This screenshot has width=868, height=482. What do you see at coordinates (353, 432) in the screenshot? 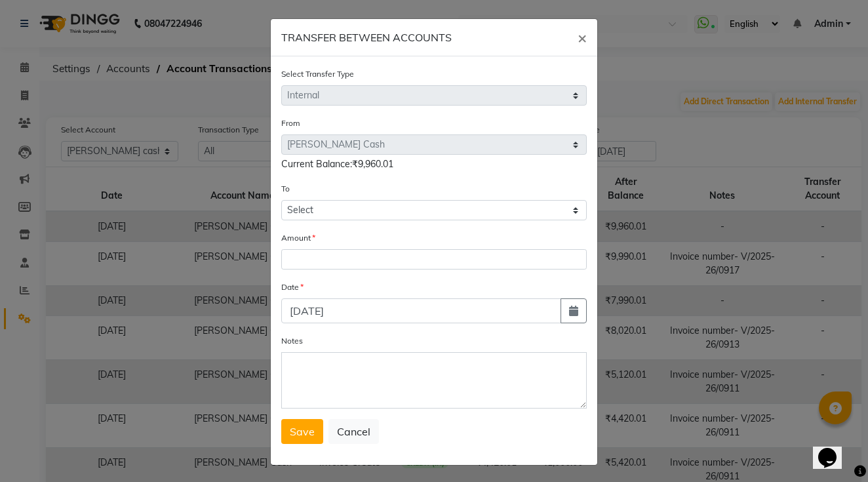
I see `button: Cancel` at bounding box center [353, 432].